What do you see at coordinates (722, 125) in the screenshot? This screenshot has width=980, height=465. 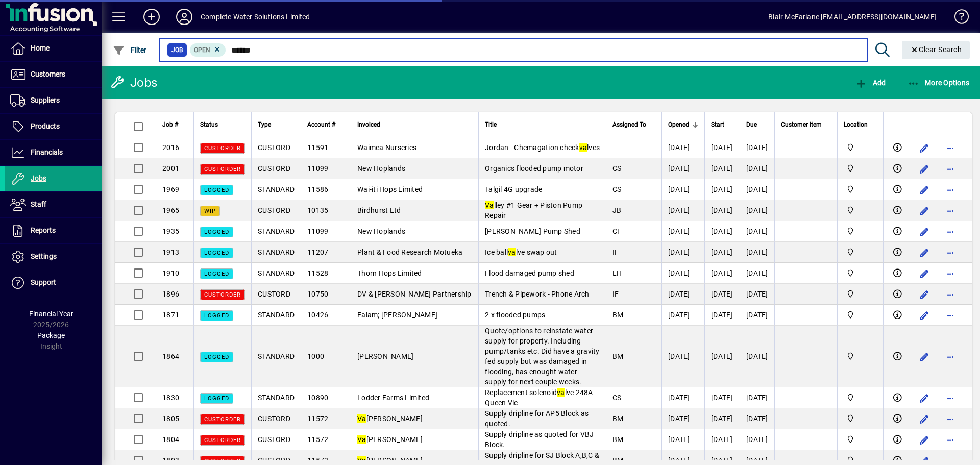 I see `div: Start` at bounding box center [722, 125].